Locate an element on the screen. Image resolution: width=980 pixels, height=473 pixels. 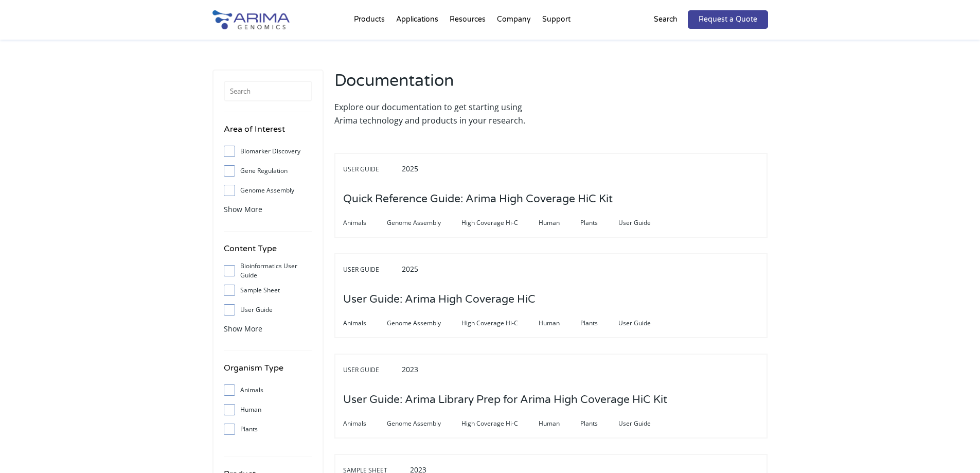
h4: Organism Type is located at coordinates (268, 371).